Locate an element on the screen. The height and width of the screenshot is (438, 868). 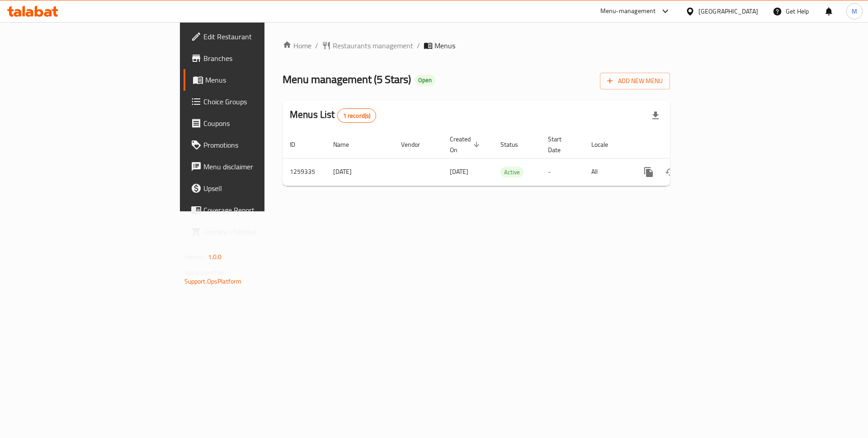
span: Locale is located at coordinates (605, 144).